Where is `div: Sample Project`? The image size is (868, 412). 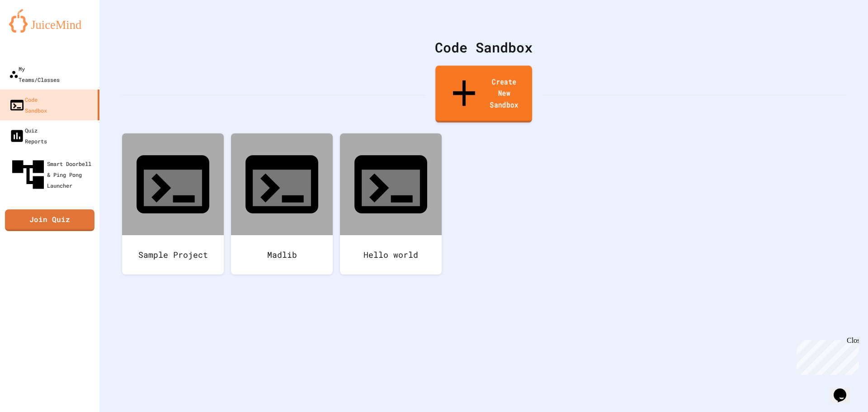 div: Sample Project is located at coordinates (173, 254).